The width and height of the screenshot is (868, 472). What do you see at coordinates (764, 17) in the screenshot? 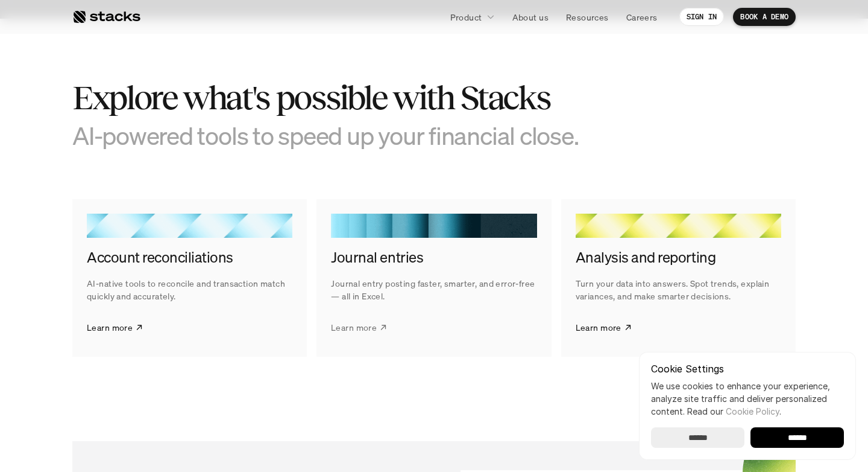
I see `a: BOOK A DEMO` at bounding box center [764, 17].